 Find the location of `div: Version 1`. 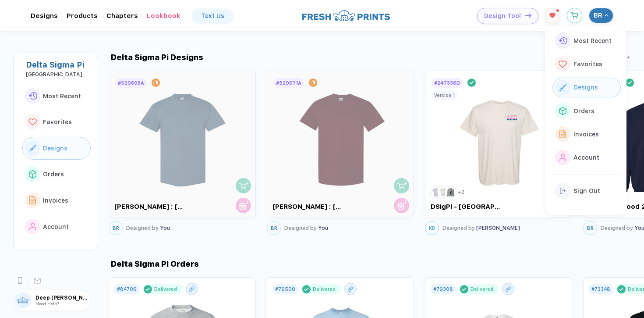

div: Version 1 is located at coordinates (445, 95).